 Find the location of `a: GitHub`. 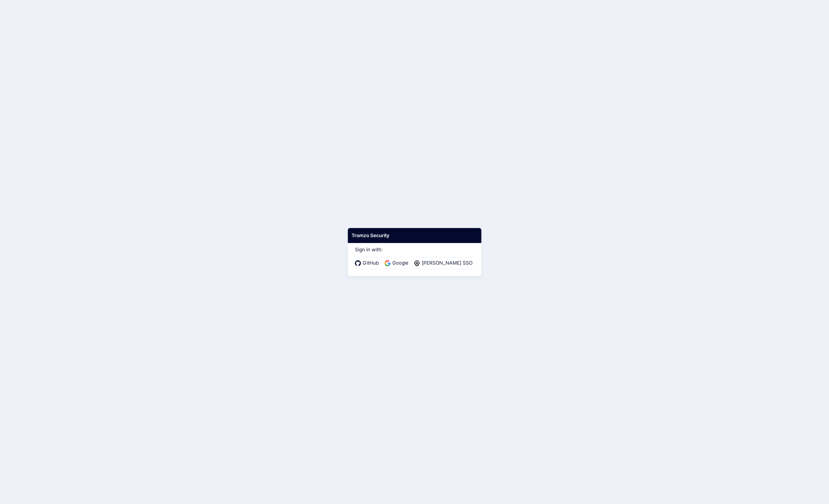

a: GitHub is located at coordinates (368, 263).